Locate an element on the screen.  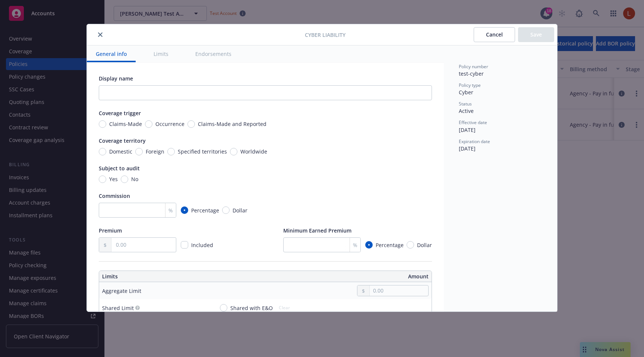
span: Status is located at coordinates (465, 104).